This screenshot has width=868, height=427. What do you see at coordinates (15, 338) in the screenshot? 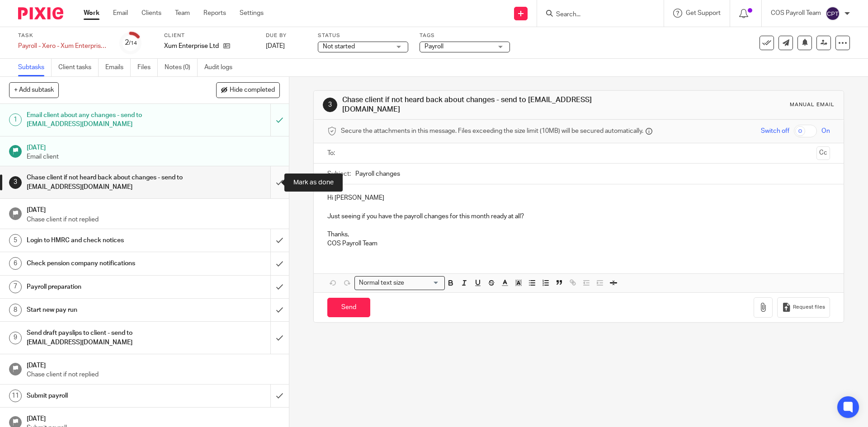
I see `div: 9` at bounding box center [15, 338].